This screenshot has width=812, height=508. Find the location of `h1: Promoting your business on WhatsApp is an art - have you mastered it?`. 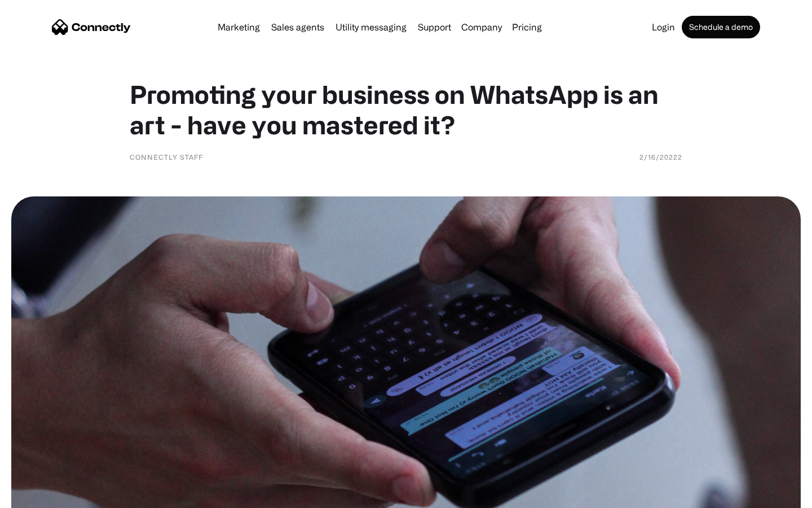

h1: Promoting your business on WhatsApp is an art - have you mastered it? is located at coordinates (406, 109).